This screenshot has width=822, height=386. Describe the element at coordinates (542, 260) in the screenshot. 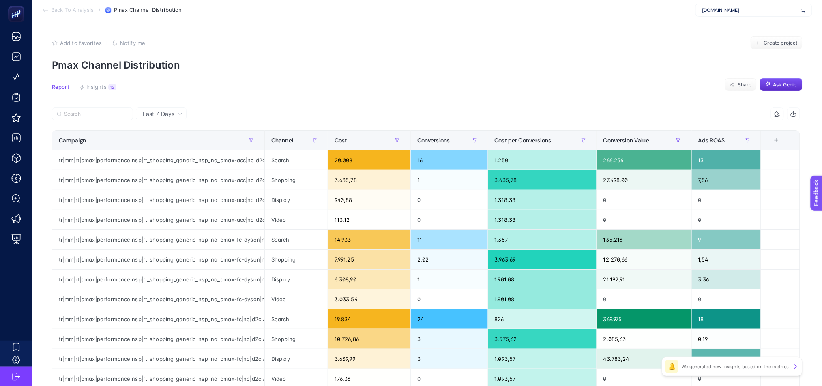

I see `div: 3.963,69` at that location.